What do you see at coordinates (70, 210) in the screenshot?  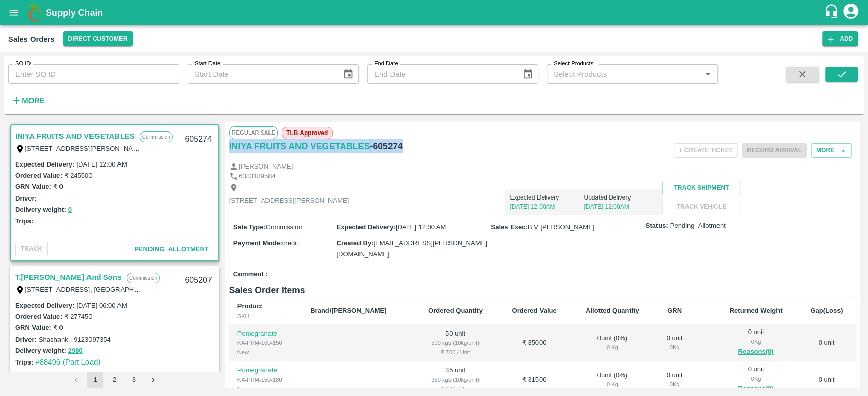 I see `button: 0` at bounding box center [70, 210].